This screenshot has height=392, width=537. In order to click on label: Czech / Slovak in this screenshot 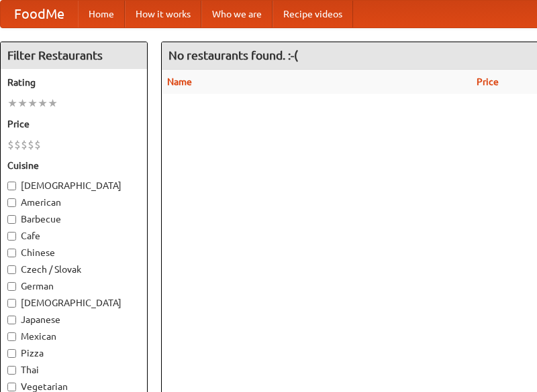, I will do `click(73, 269)`.